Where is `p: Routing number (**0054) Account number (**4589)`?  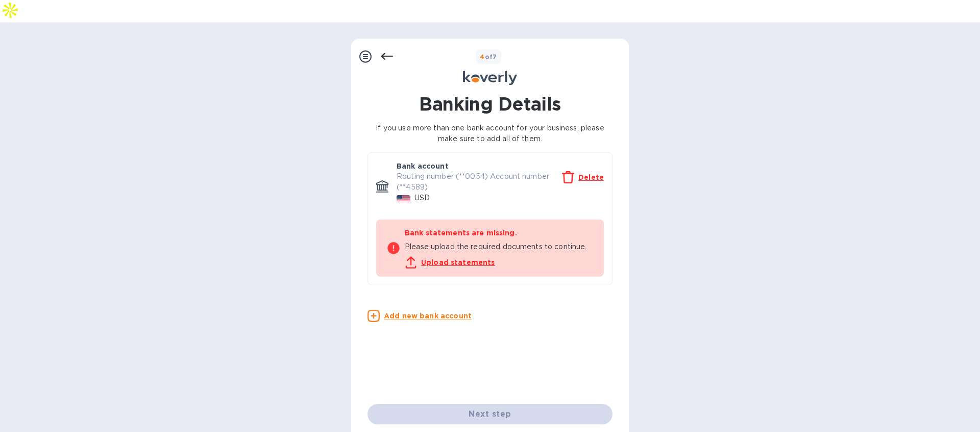
p: Routing number (**0054) Account number (**4589) is located at coordinates (479, 182).